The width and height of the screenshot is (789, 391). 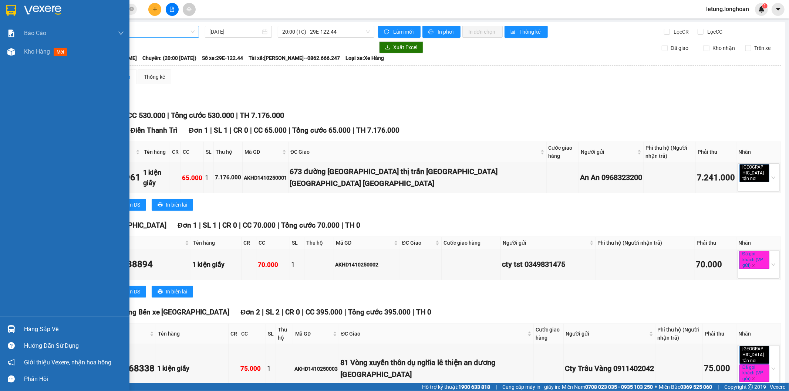 What do you see at coordinates (474, 387) in the screenshot?
I see `strong: 1900 633 818` at bounding box center [474, 387].